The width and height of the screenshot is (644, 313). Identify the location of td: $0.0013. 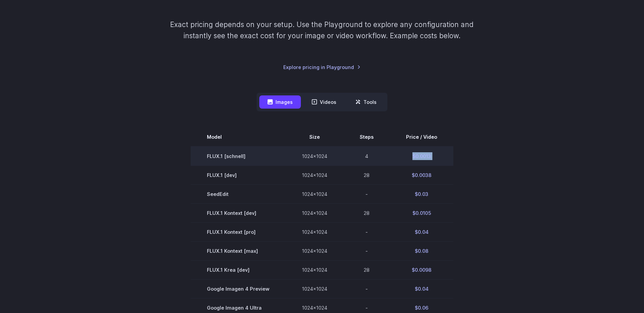
(422, 156).